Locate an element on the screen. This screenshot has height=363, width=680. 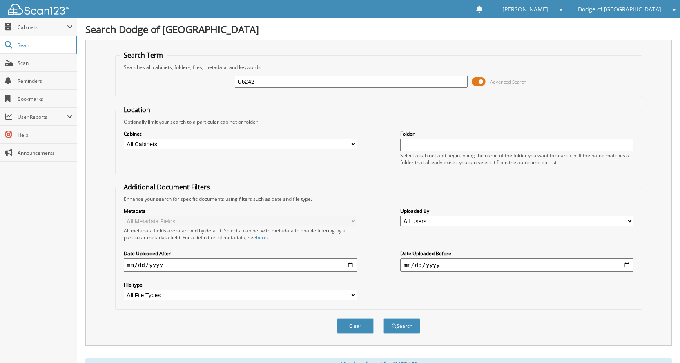
legend: Location is located at coordinates (137, 110).